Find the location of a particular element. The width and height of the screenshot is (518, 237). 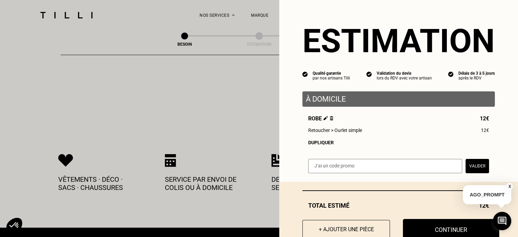

span: Retoucher > Ourlet simple is located at coordinates (335, 130).